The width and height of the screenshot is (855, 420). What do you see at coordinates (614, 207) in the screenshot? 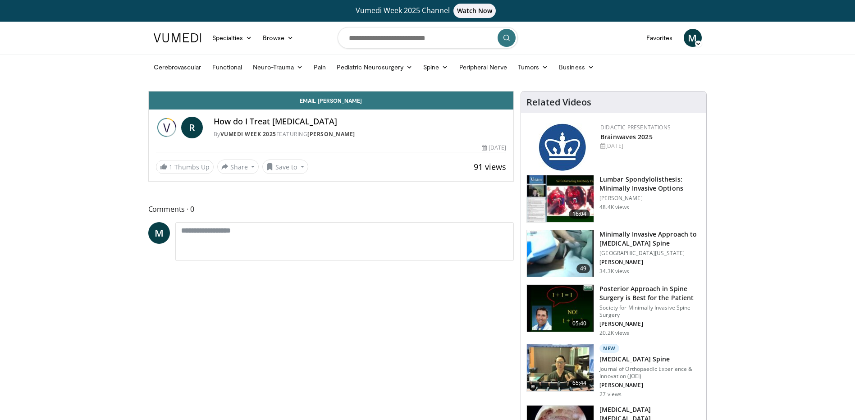
I see `p: 48.4K views` at bounding box center [614, 207].